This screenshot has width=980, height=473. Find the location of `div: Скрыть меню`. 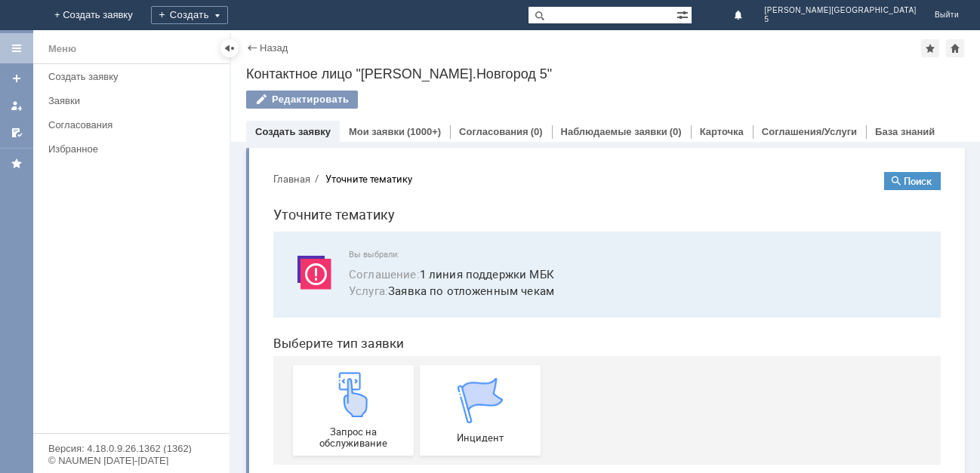

div: Скрыть меню is located at coordinates (229, 49).